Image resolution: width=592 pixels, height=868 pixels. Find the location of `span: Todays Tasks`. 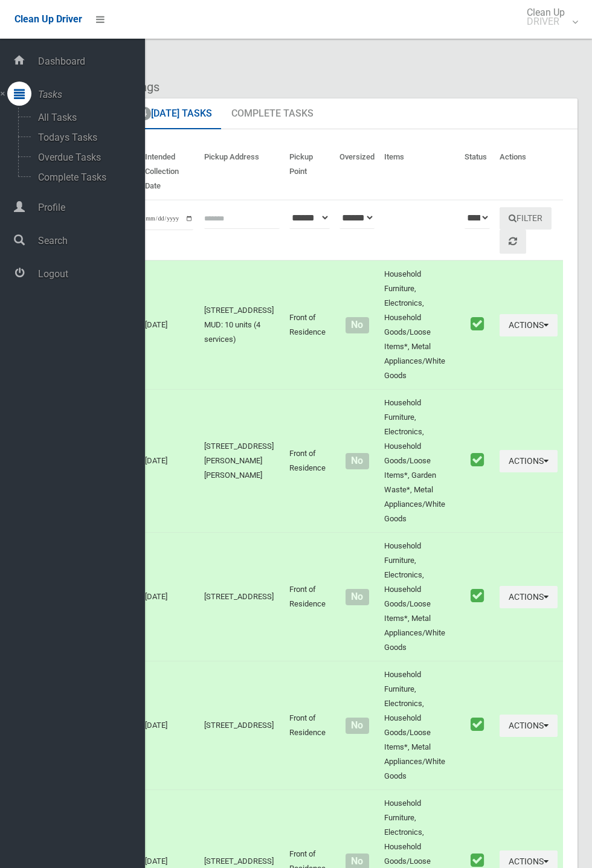

span: Todays Tasks is located at coordinates (85, 137).